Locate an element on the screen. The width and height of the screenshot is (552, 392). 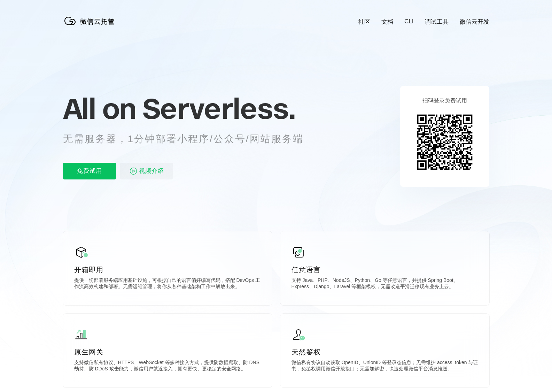
a: 调试工具 is located at coordinates (437, 22).